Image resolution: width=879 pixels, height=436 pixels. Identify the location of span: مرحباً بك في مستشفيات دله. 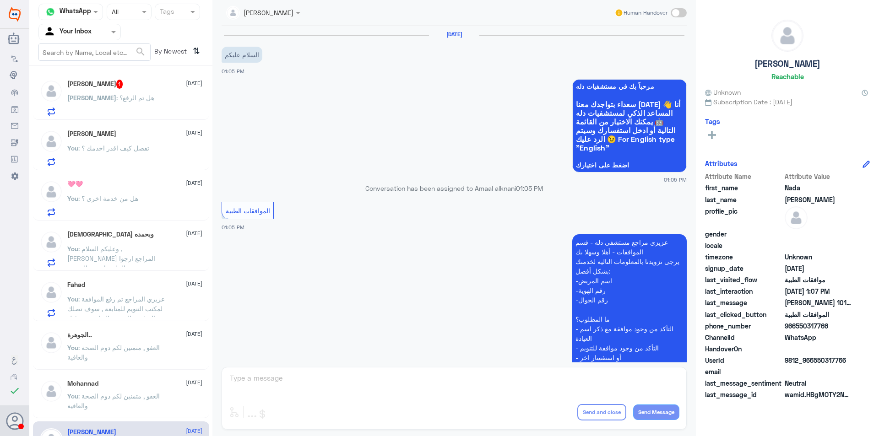
(629, 86).